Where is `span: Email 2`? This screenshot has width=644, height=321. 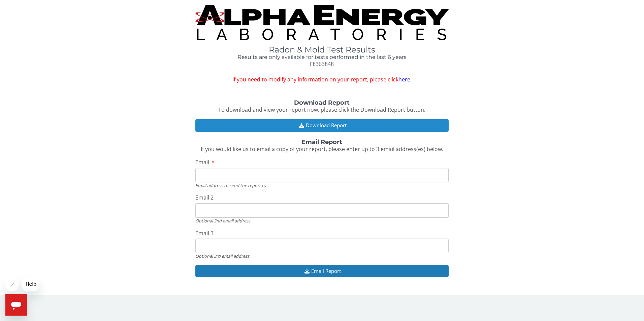 span: Email 2 is located at coordinates (205, 197).